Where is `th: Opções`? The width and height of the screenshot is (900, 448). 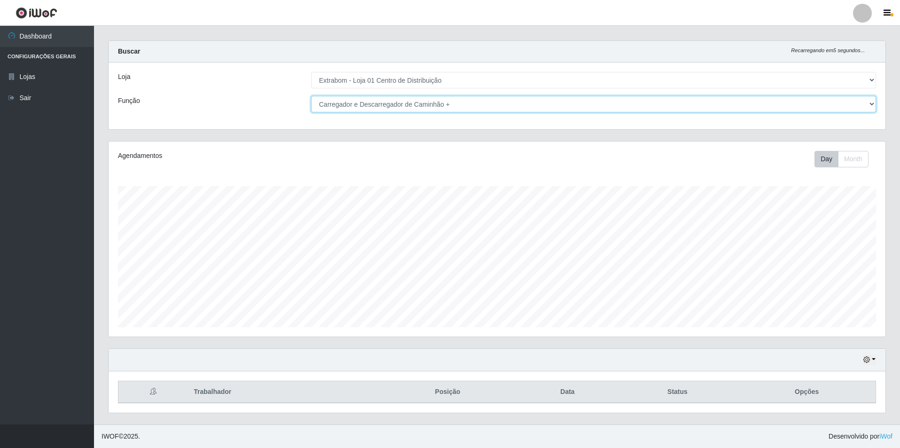 th: Opções is located at coordinates (806, 392).